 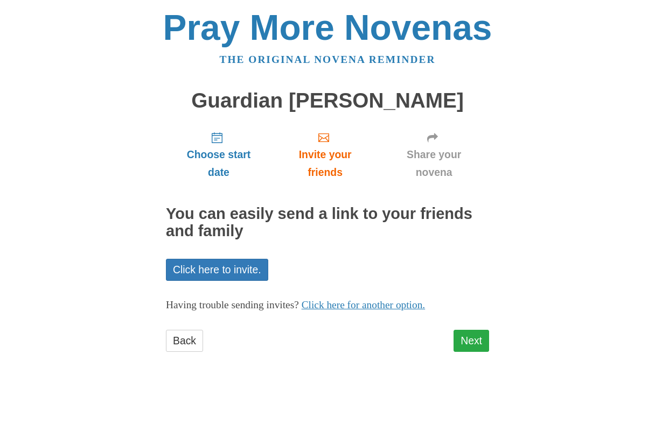 I want to click on a: Share your novena, so click(x=434, y=155).